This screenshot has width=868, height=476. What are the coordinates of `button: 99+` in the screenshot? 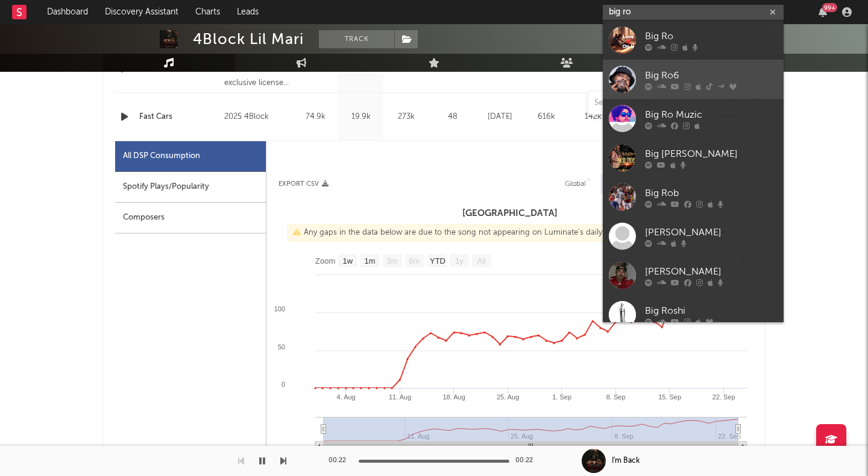 It's located at (823, 12).